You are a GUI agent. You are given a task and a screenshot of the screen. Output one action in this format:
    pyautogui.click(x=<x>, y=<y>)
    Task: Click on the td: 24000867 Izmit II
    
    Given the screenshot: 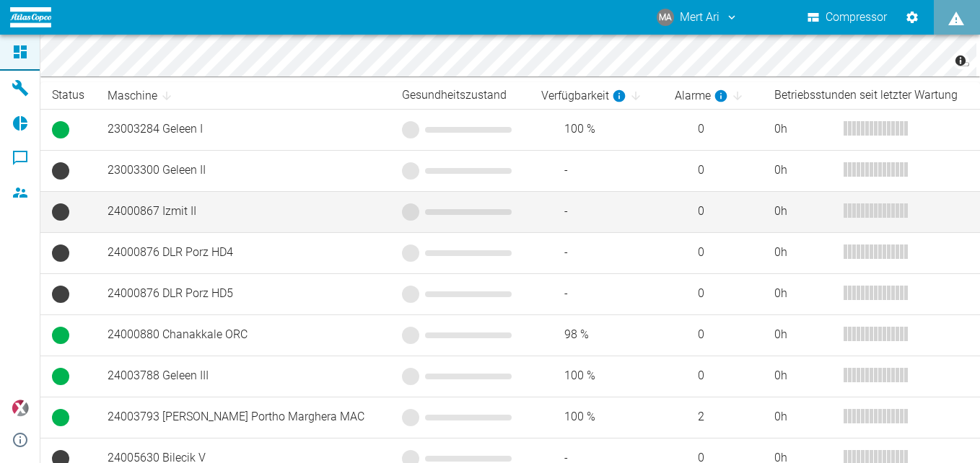 What is the action you would take?
    pyautogui.click(x=243, y=211)
    